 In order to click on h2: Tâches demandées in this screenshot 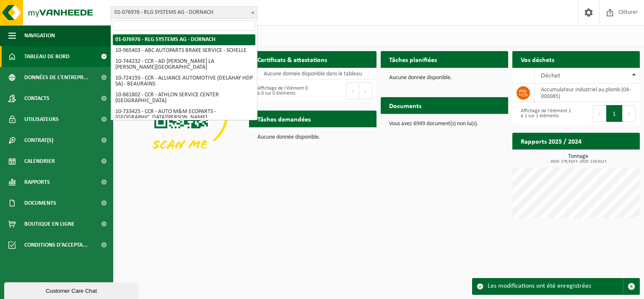, I will do `click(284, 119)`.